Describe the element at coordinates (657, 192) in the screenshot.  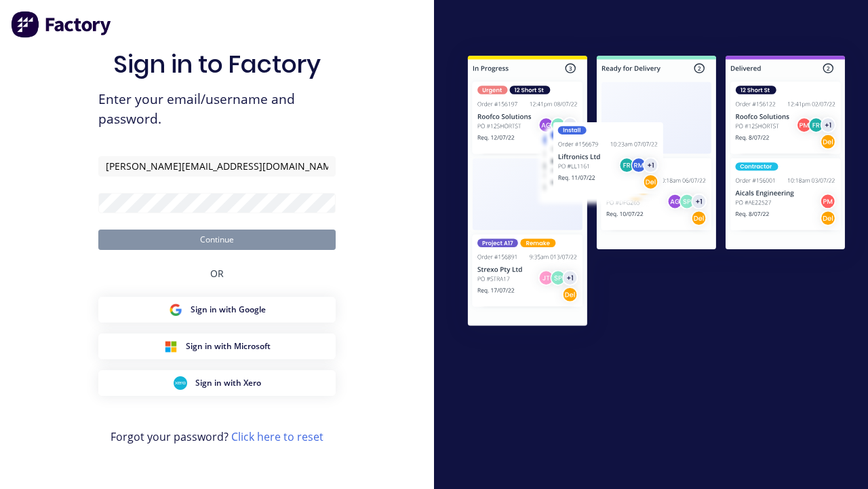
I see `img: Sign in` at that location.